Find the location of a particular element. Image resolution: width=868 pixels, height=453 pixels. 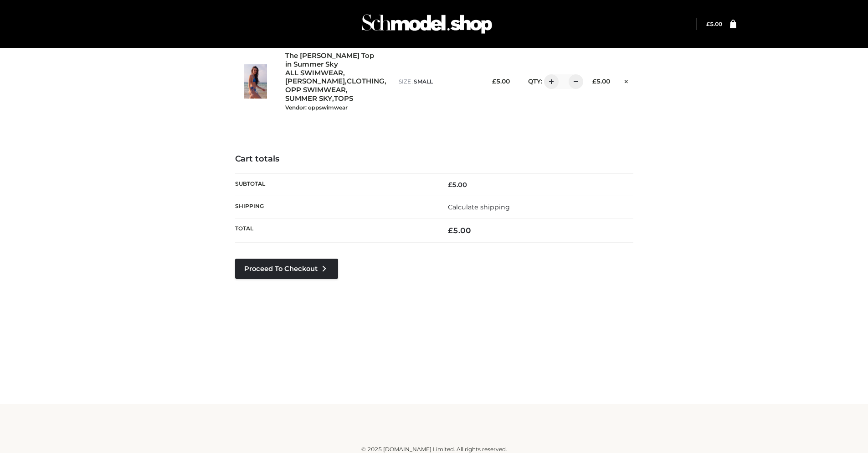

div: QTY: is located at coordinates (547, 81).